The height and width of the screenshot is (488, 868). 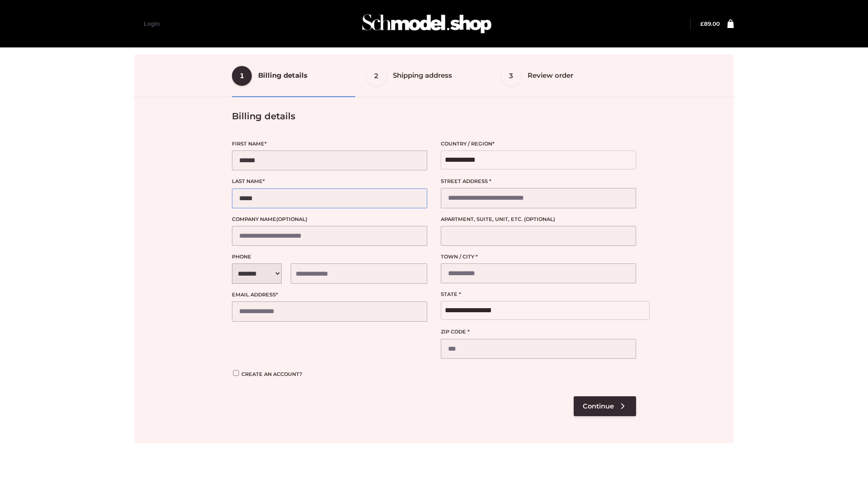 What do you see at coordinates (151, 24) in the screenshot?
I see `a: Login` at bounding box center [151, 24].